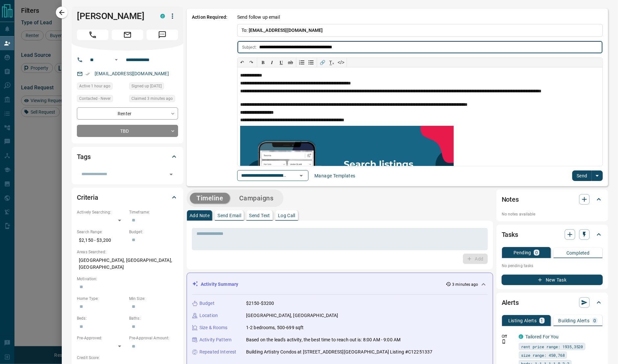  What do you see at coordinates (543, 355) in the screenshot?
I see `span: size range: 450,768` at bounding box center [543, 355].